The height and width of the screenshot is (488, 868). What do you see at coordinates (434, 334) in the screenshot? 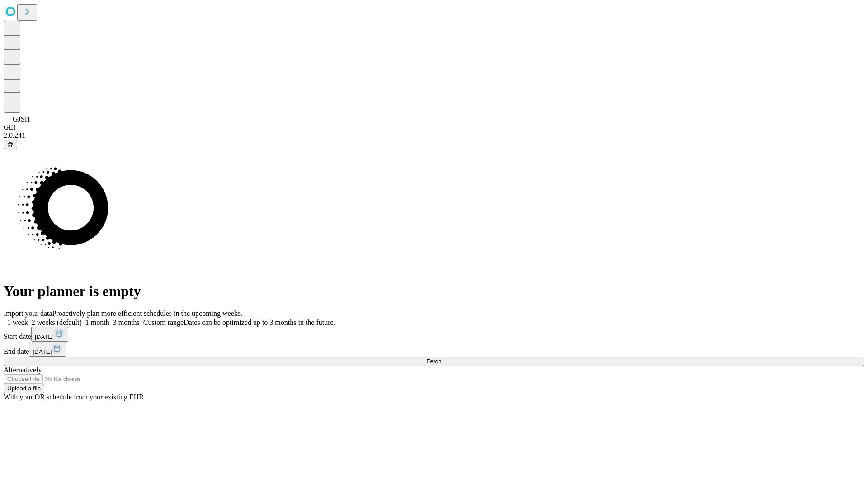
I see `div: Start date` at bounding box center [434, 334].